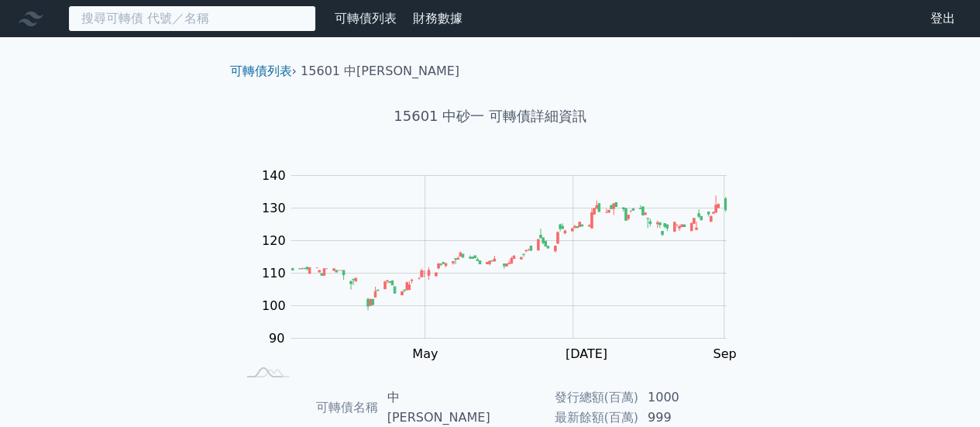 The image size is (980, 427). Describe the element at coordinates (276, 338) in the screenshot. I see `tspan: 90` at that location.